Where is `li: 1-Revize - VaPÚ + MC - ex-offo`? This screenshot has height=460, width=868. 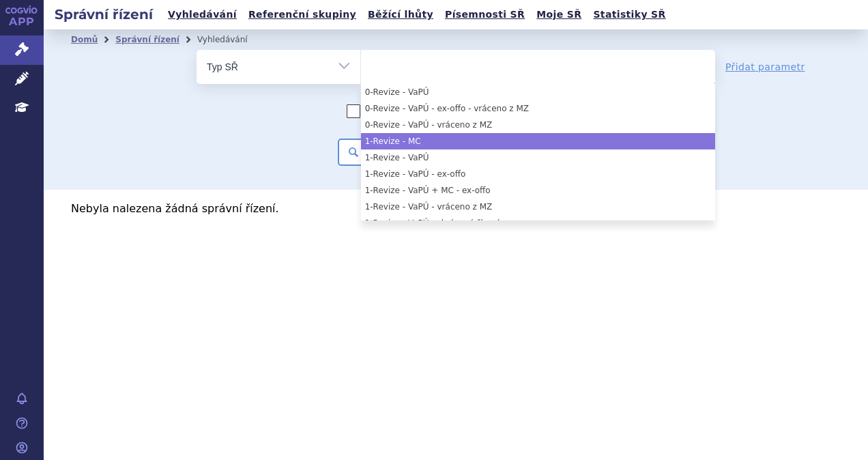
li: 1-Revize - VaPÚ + MC - ex-offo is located at coordinates (538, 190).